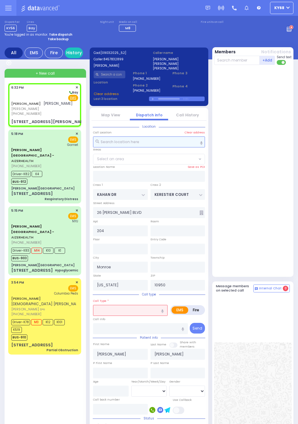 This screenshot has height=424, width=298. Describe the element at coordinates (225, 52) in the screenshot. I see `button: Members` at that location.